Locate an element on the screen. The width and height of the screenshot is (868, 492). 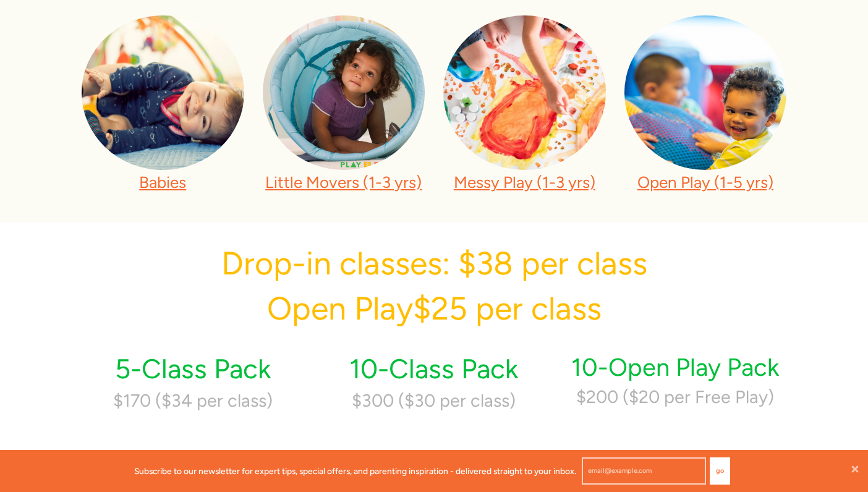
a: Messy Play (1-3 yrs) is located at coordinates (524, 183).